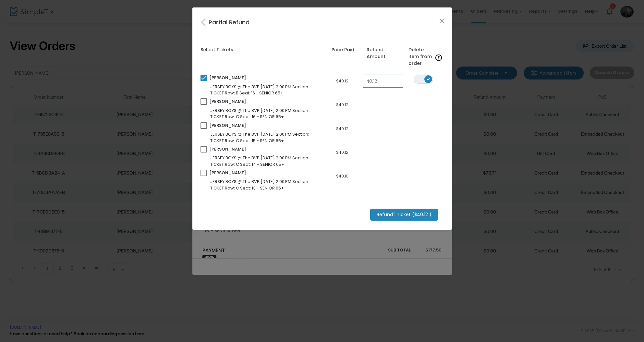 Image resolution: width=644 pixels, height=342 pixels. What do you see at coordinates (217, 49) in the screenshot?
I see `label: Select Tickets` at bounding box center [217, 49].